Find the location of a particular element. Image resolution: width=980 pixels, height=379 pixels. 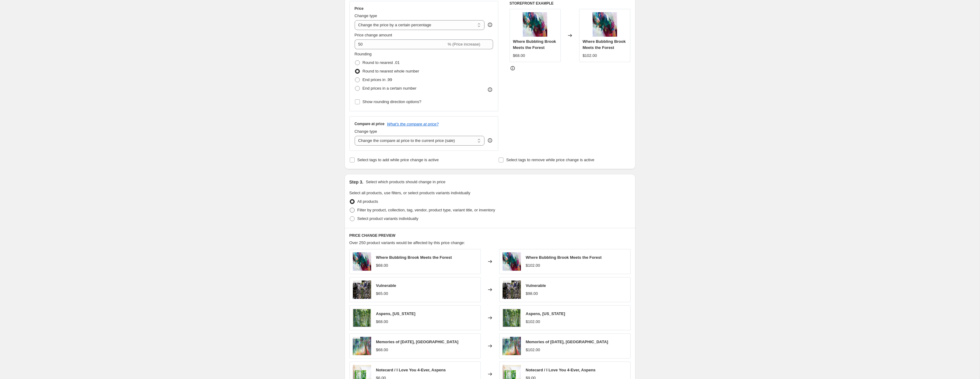

span: End prices in a certain number is located at coordinates (390, 88).